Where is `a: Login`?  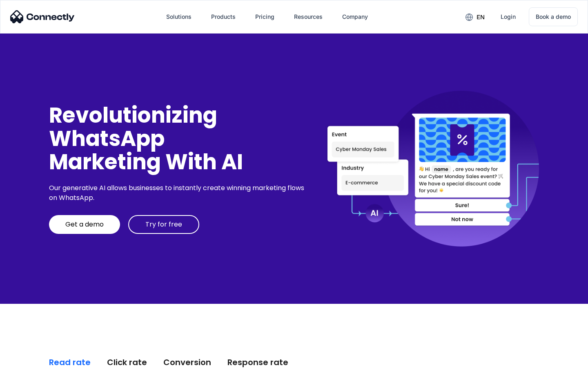
a: Login is located at coordinates (508, 17).